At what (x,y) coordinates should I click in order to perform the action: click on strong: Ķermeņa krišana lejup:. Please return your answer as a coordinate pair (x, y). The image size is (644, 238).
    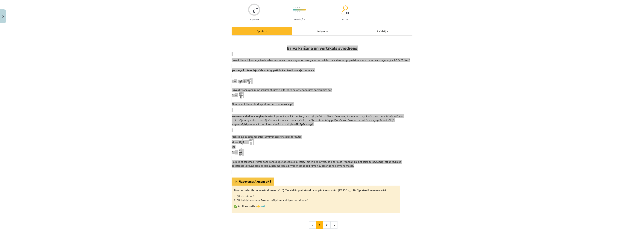
    Looking at the image, I should click on (245, 70).